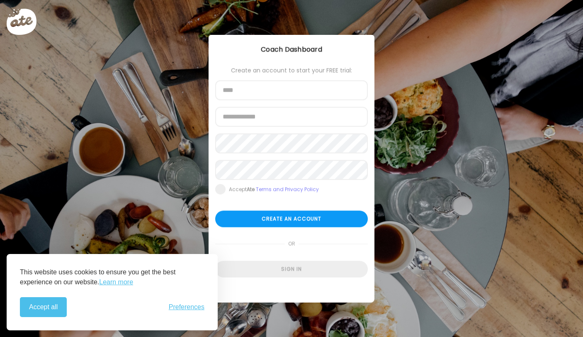 The width and height of the screenshot is (583, 337). Describe the element at coordinates (274, 190) in the screenshot. I see `div: Accept` at that location.